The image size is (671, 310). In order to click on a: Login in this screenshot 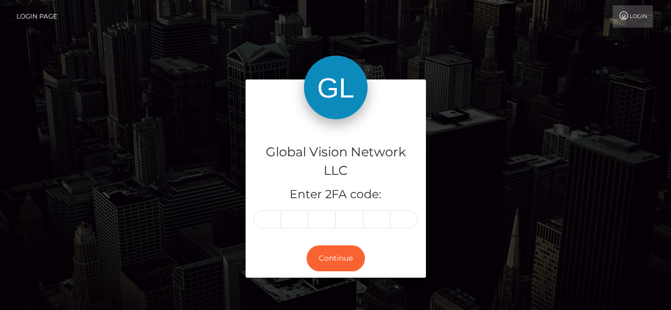, I will do `click(633, 16)`.